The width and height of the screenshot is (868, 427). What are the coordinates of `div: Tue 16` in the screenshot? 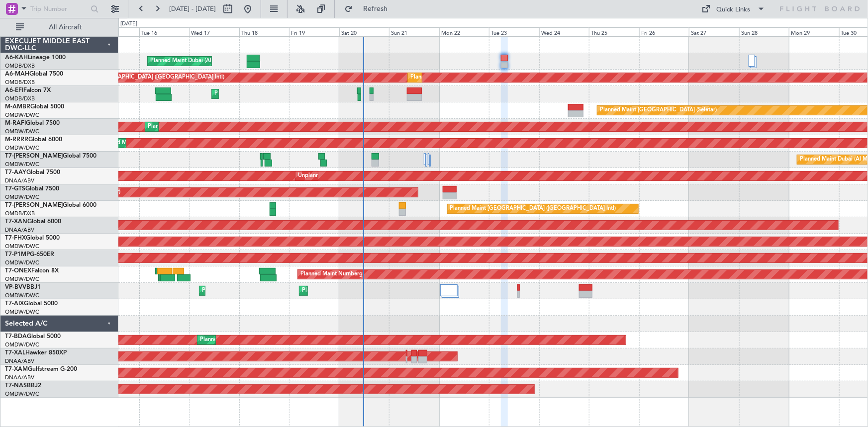 It's located at (164, 32).